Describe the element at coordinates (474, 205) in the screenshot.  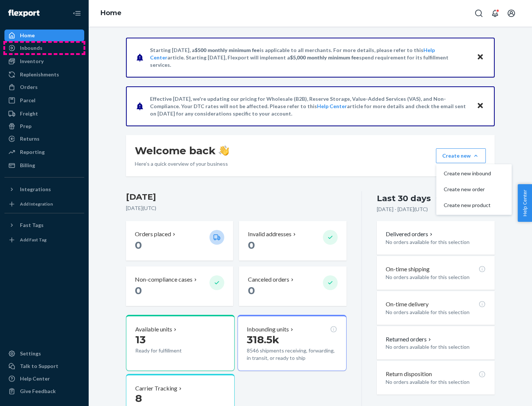
I see `button: Create new product` at that location.